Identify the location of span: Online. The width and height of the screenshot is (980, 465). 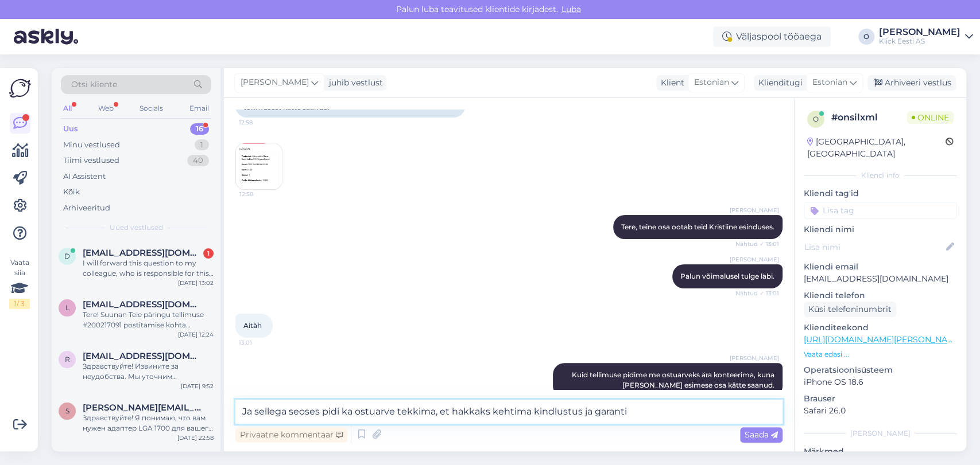
(930, 118).